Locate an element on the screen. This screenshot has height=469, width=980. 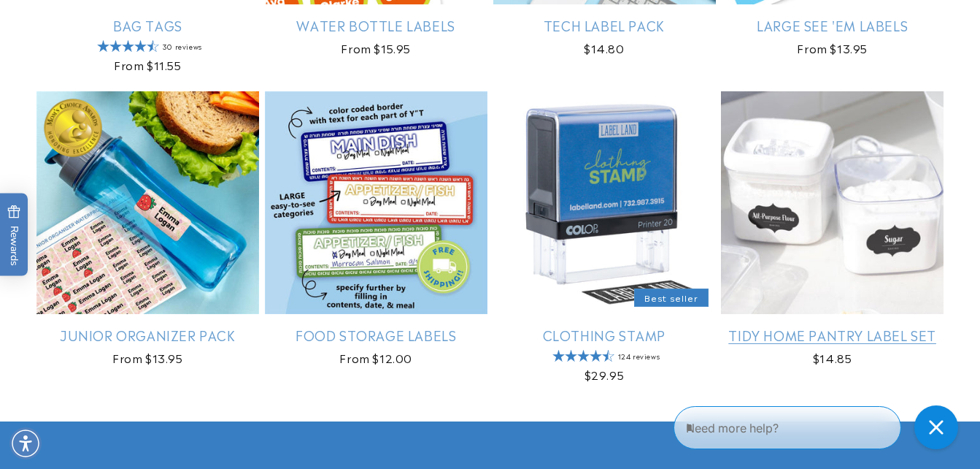
div: Accessibility Menu is located at coordinates (26, 443).